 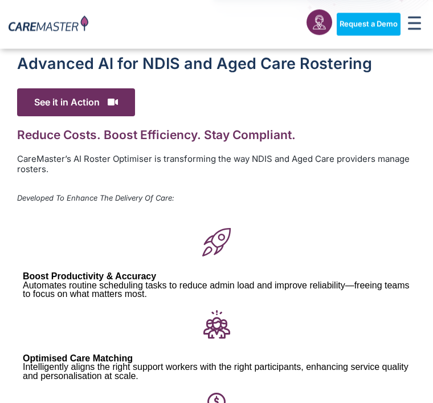 I want to click on span: Request a Demo, so click(x=369, y=25).